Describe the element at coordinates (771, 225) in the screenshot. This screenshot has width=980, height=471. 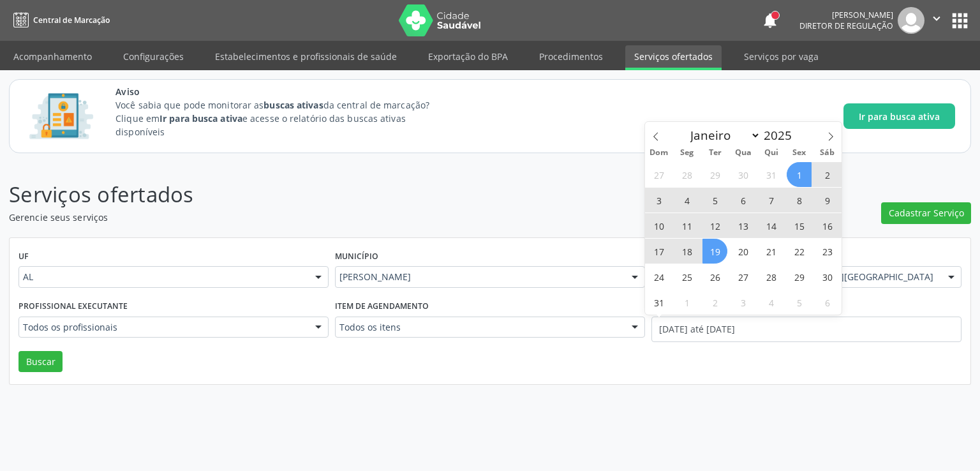
I see `span: Agosto 14, 2025` at that location.